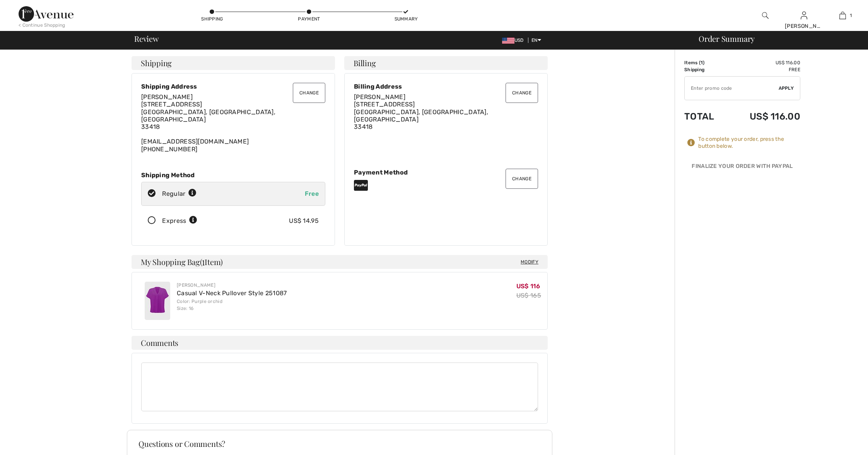 The width and height of the screenshot is (868, 455). What do you see at coordinates (776, 38) in the screenshot?
I see `div: Order Summary` at bounding box center [776, 38].